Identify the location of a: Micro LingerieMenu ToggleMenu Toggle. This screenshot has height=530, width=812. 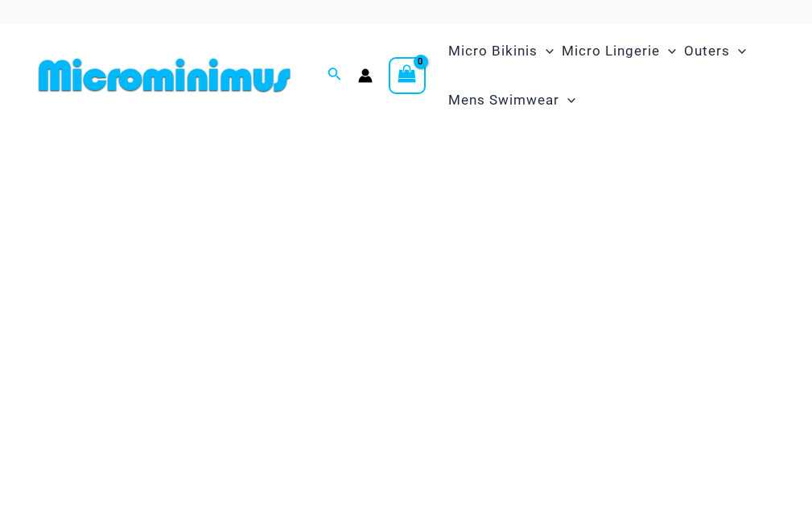
(618, 51).